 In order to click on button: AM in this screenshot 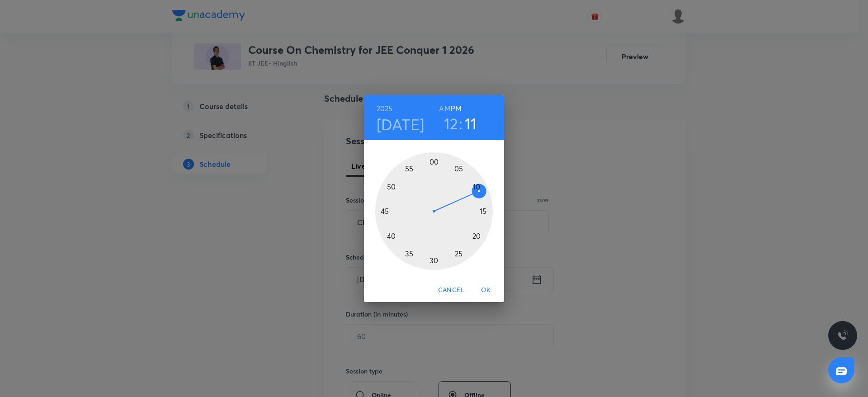, I will do `click(444, 109)`.